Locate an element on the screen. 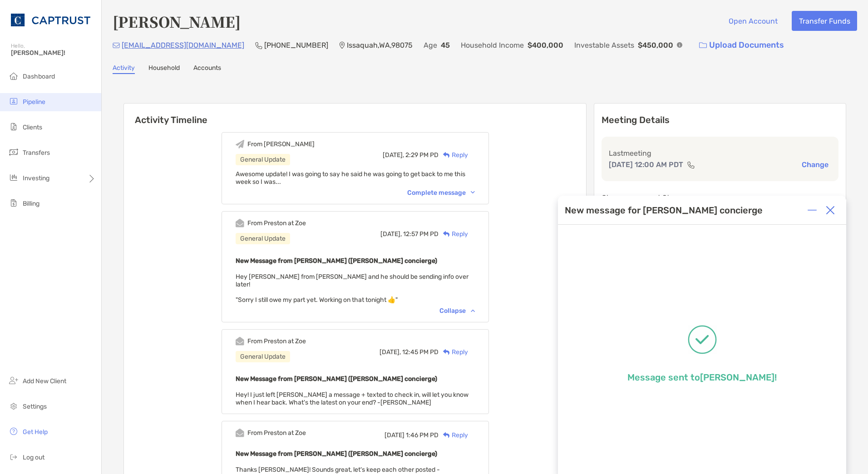 Image resolution: width=868 pixels, height=474 pixels. button: Transfer Funds is located at coordinates (825, 21).